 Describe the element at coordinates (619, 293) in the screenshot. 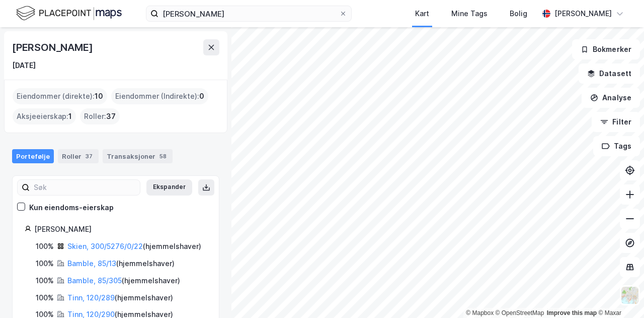

I see `div: Kontrollprogram for chat` at that location.